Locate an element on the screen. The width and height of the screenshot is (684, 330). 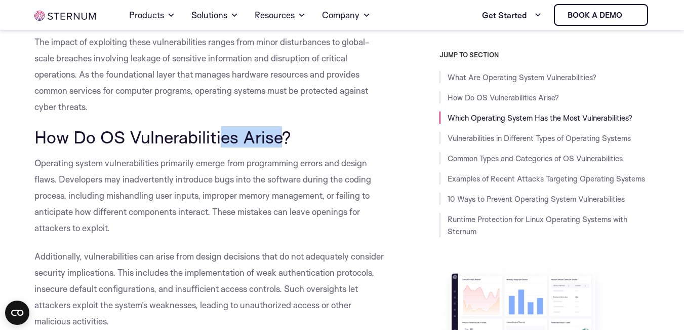
span: The impact of exploiting these vulnerabilities ranges from minor disturbances to global-scale bre... is located at coordinates (202, 74).